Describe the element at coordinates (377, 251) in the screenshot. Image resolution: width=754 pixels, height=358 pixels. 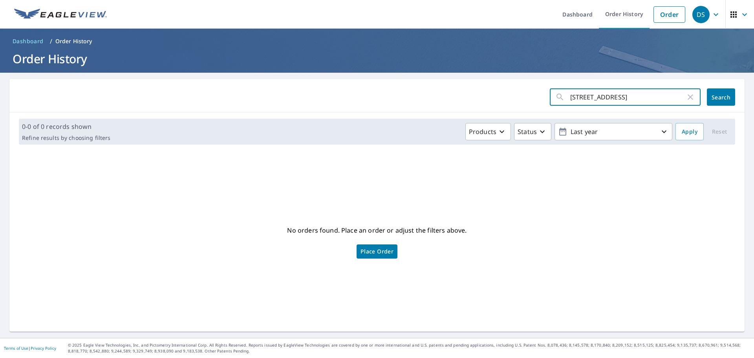
I see `span: Place Order` at that location.